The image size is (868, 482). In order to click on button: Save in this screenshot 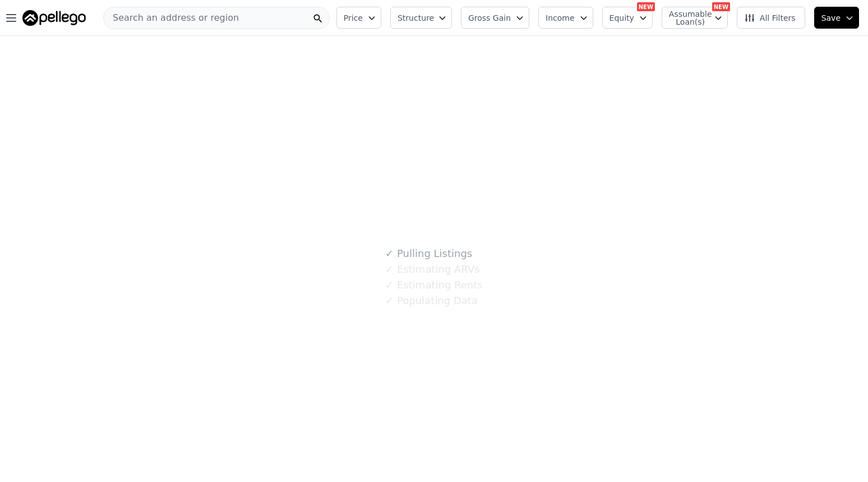, I will do `click(836, 17)`.